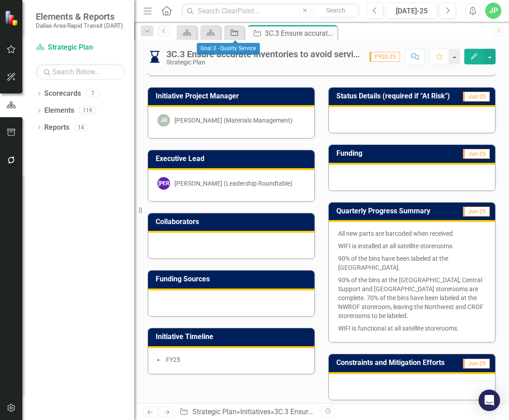 This screenshot has width=509, height=420. Describe the element at coordinates (63, 94) in the screenshot. I see `a: Scorecards` at that location.